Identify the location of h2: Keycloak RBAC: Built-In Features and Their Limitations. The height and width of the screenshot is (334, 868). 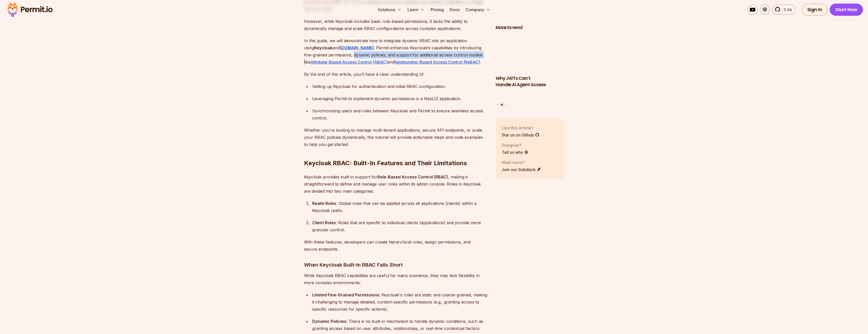
(396, 153).